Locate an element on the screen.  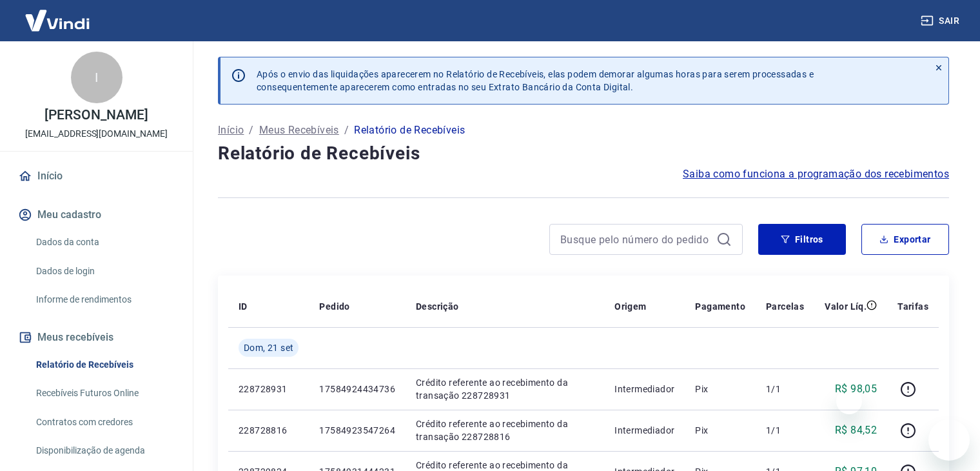
p: Crédito referente ao recebimento da transação 228728816 is located at coordinates (505, 430).